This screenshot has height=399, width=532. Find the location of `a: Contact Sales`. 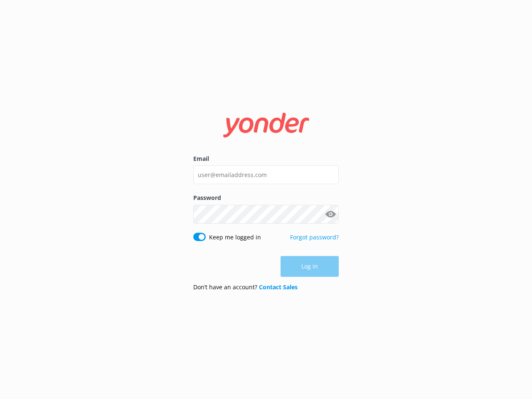

a: Contact Sales is located at coordinates (278, 287).